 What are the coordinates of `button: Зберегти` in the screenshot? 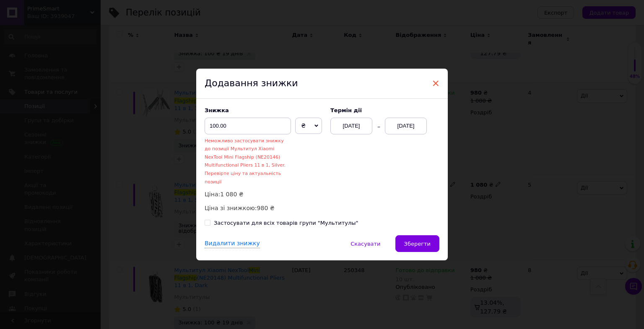 It's located at (417, 244).